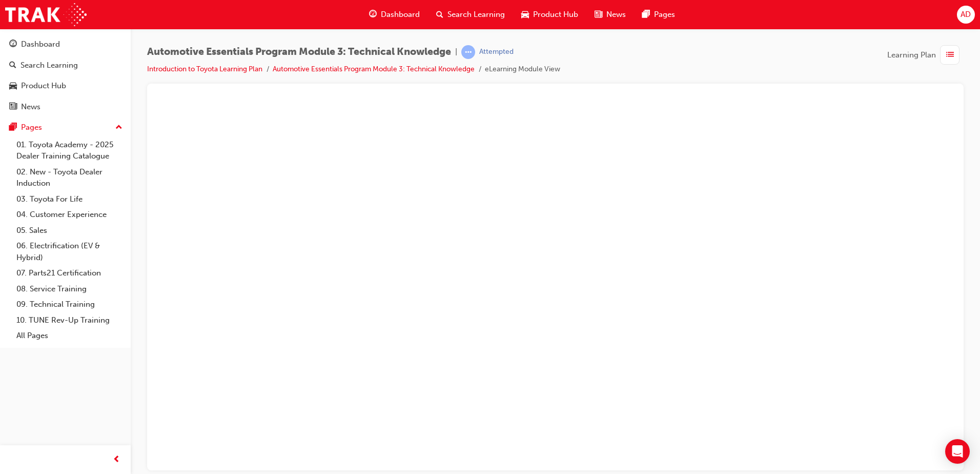 The image size is (980, 474). What do you see at coordinates (471, 14) in the screenshot?
I see `a: search-iconSearch Learning` at bounding box center [471, 14].